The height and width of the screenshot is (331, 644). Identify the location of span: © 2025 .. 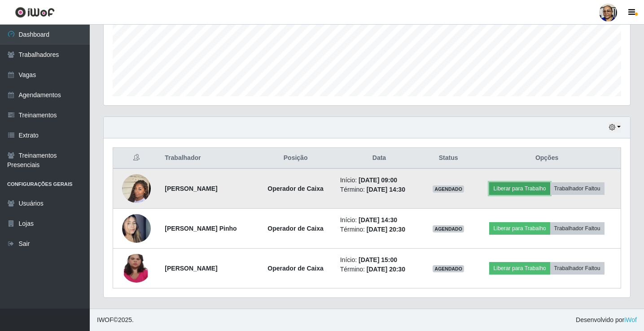
(116, 320).